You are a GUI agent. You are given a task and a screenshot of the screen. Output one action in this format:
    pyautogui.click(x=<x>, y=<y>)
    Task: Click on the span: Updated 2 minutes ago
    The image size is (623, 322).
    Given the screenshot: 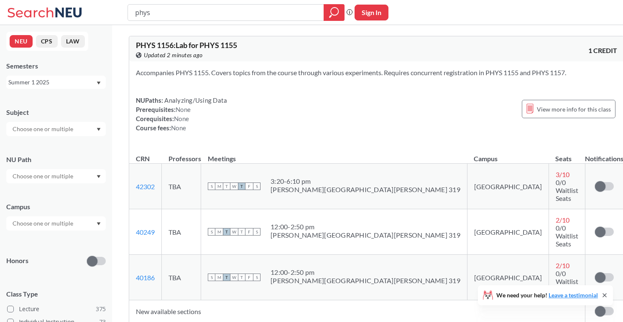 What is the action you would take?
    pyautogui.click(x=173, y=55)
    